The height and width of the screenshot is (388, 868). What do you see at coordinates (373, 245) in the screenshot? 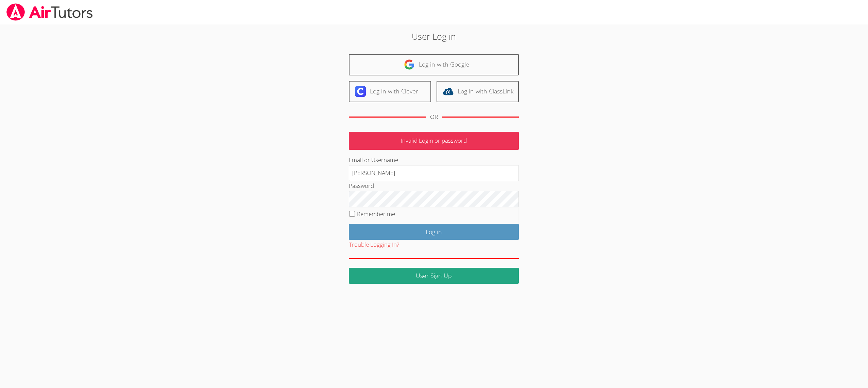
I see `button: Trouble Logging In?` at bounding box center [373, 245].